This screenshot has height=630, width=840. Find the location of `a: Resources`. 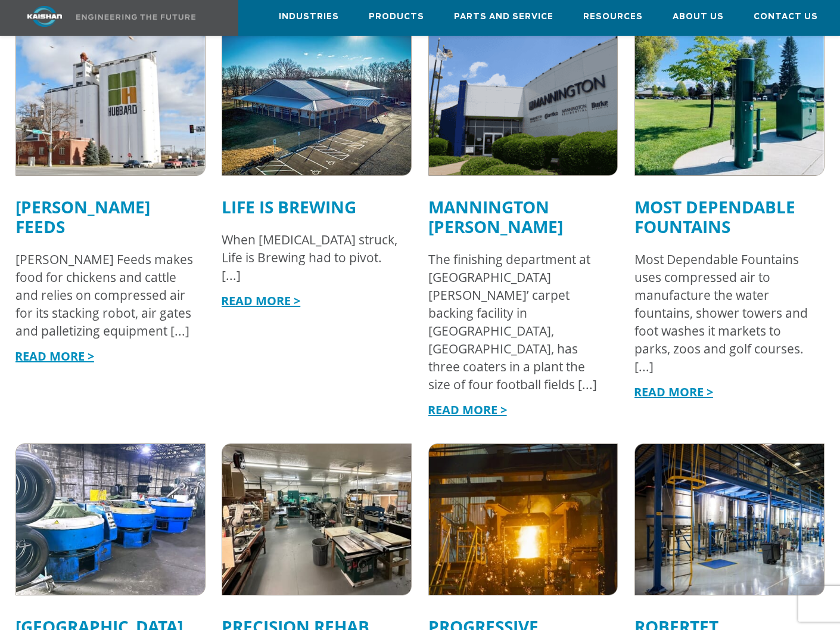

a: Resources is located at coordinates (613, 17).